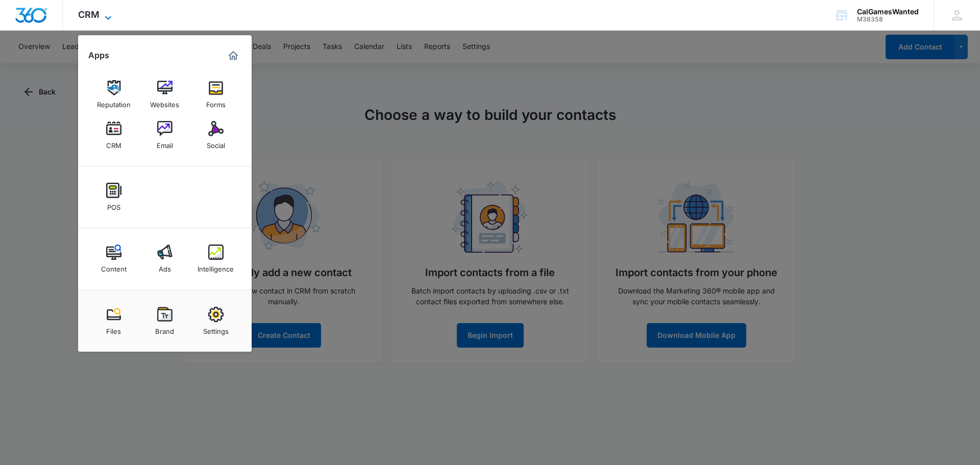 This screenshot has width=980, height=465. What do you see at coordinates (216, 329) in the screenshot?
I see `div: Settings` at bounding box center [216, 329].